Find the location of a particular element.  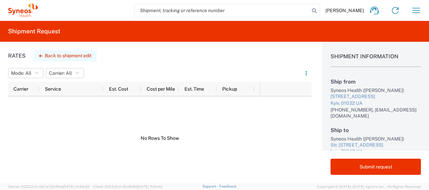

span: Pickup is located at coordinates (230, 89).